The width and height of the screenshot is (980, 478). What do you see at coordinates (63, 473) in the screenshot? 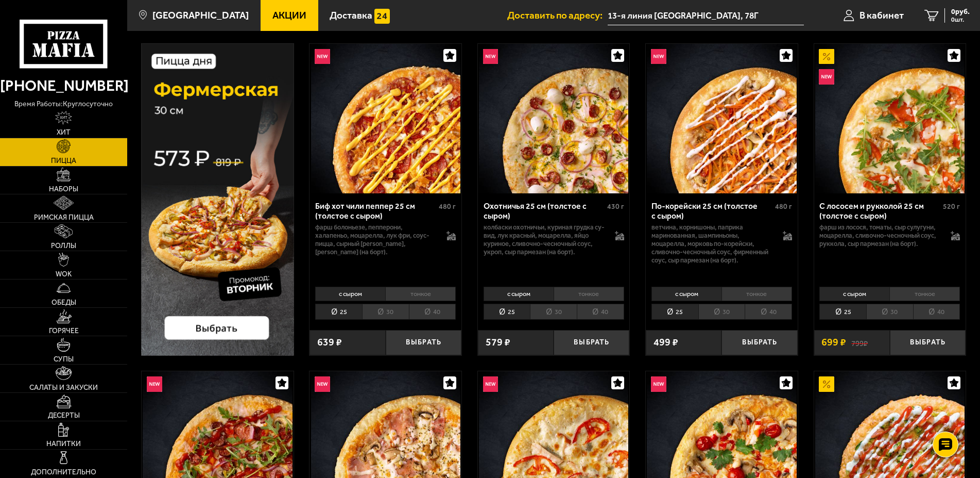
I see `span: Дополнительно` at bounding box center [63, 473].